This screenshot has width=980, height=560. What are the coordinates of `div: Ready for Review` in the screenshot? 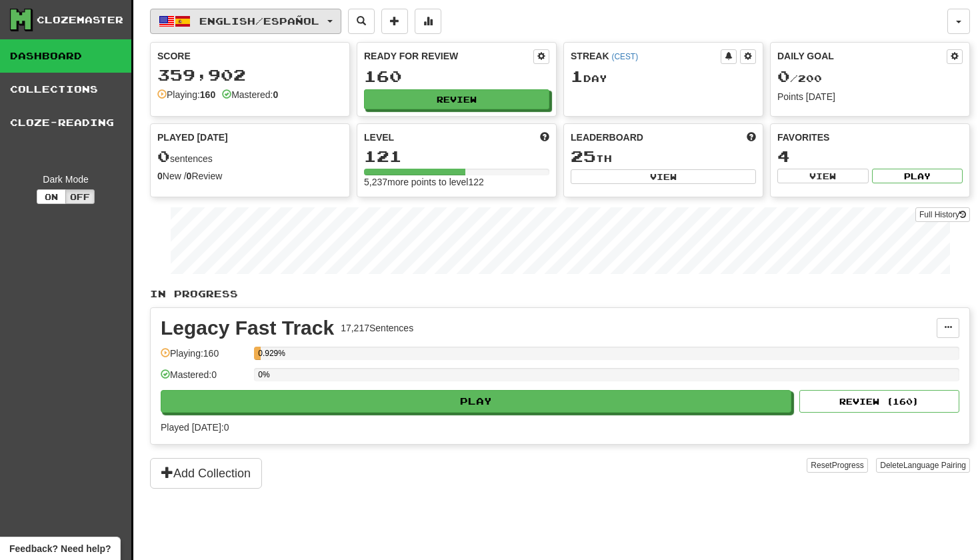 It's located at (449, 56).